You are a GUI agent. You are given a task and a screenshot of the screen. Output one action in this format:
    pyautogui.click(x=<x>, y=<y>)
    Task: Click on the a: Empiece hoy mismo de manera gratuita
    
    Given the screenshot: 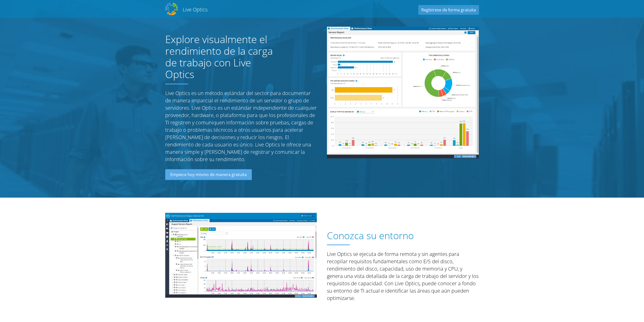 What is the action you would take?
    pyautogui.click(x=208, y=174)
    